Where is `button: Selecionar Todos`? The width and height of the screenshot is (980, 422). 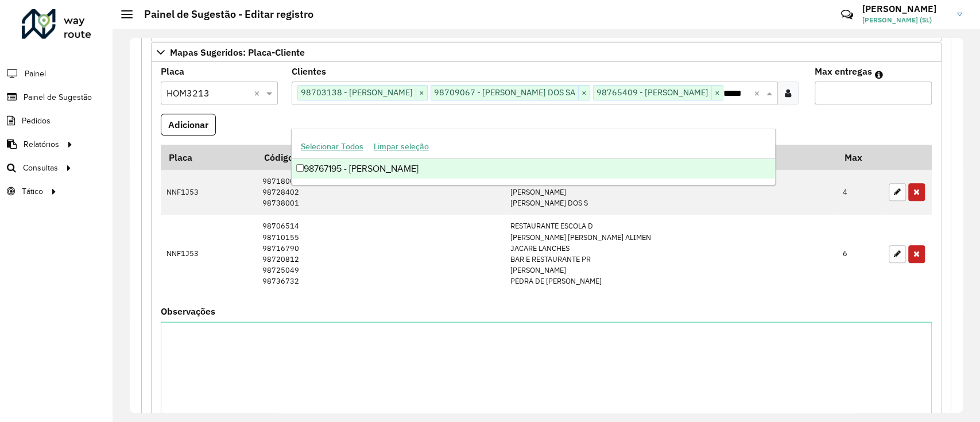
button: Selecionar Todos is located at coordinates (331, 146).